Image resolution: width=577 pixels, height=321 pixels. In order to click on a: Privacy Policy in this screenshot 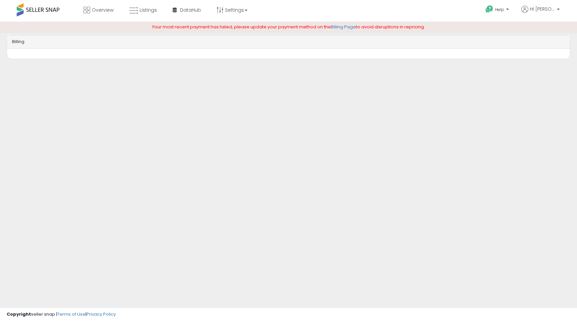, I will do `click(101, 314)`.